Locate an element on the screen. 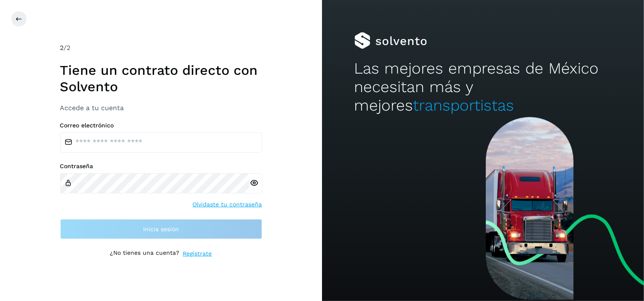 This screenshot has width=644, height=301. p: ¿No tienes una cuenta? is located at coordinates (144, 253).